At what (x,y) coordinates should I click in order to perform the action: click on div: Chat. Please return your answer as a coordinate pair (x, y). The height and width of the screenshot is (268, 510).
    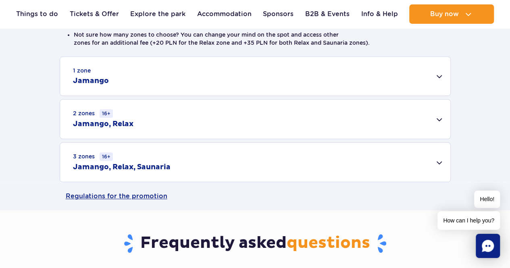
    Looking at the image, I should click on (488, 246).